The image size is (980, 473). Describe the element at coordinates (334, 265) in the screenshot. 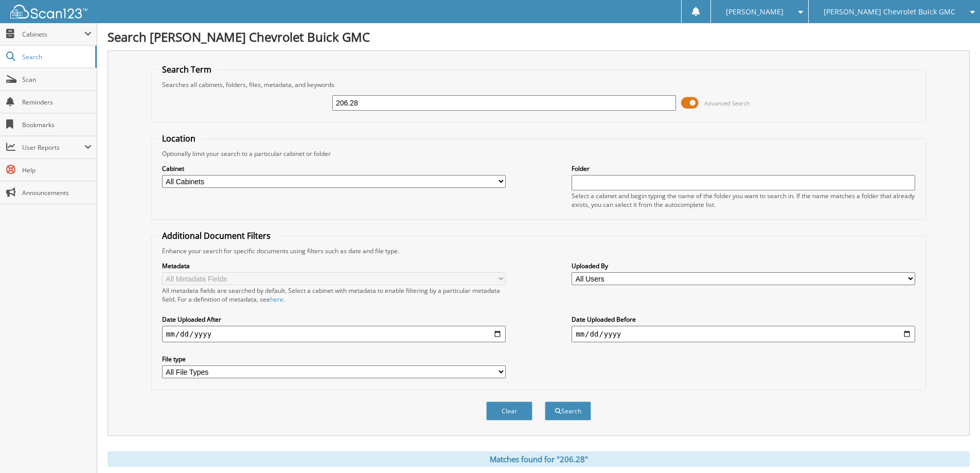

I see `label: Metadata` at that location.